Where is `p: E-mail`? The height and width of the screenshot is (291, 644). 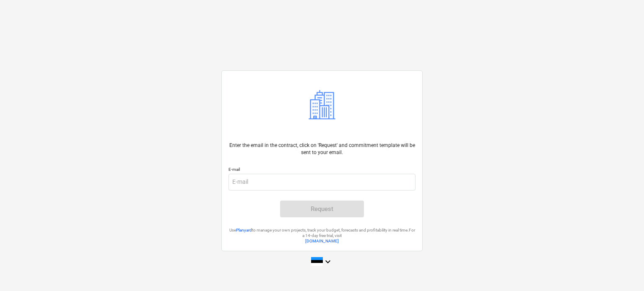
p: E-mail is located at coordinates (322, 170).